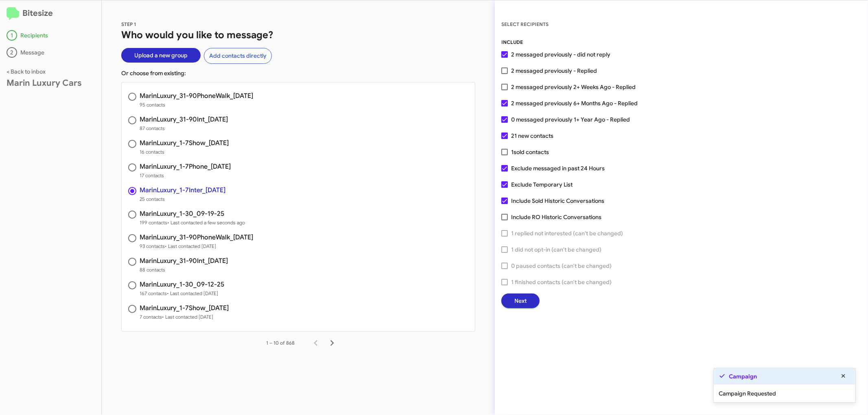  Describe the element at coordinates (561, 282) in the screenshot. I see `span: 1 finished contacts (can't be changed)` at that location.